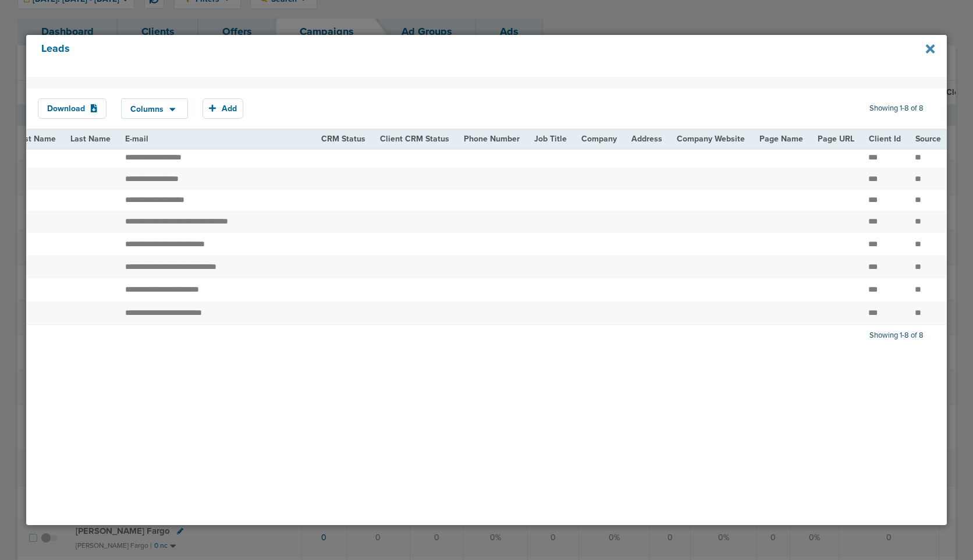 The height and width of the screenshot is (560, 973). Describe the element at coordinates (492, 138) in the screenshot. I see `span: Phone Number` at that location.